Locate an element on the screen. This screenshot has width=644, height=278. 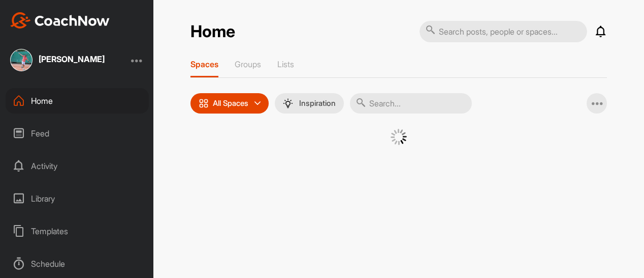
div: Feed is located at coordinates (77, 133).